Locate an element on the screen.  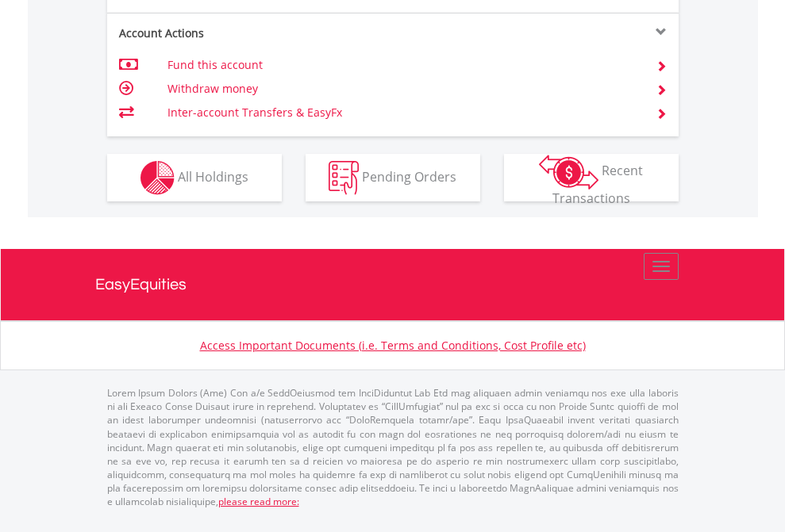
img: pending_instructions-wht.png is located at coordinates (343, 178).